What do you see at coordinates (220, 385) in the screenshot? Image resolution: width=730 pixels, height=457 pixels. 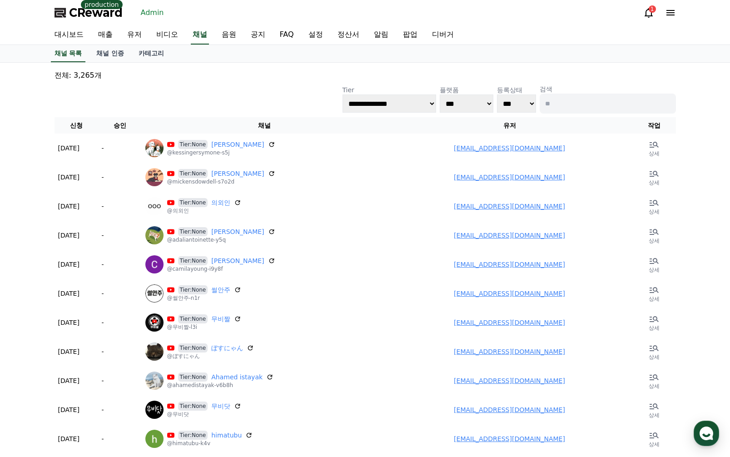 I see `p: @ahamedistayak-v6b8h` at bounding box center [220, 385].